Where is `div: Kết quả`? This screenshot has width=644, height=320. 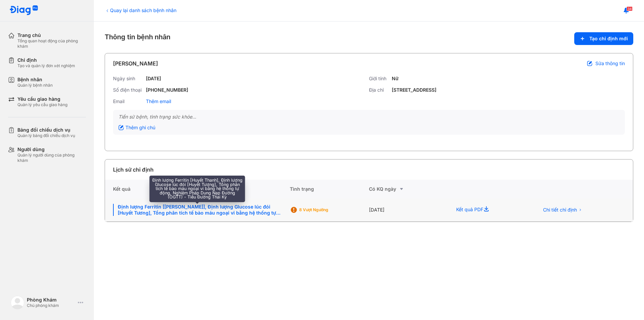
div: Kết quả is located at coordinates (197, 189).